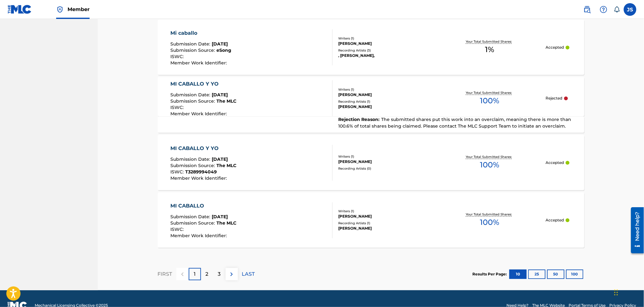 Image resolution: width=644 pixels, height=307 pixels. I want to click on img: Top Rightsholder, so click(60, 9).